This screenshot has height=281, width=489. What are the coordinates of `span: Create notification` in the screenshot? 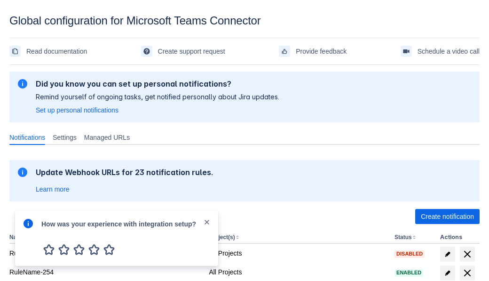 It's located at (447, 216).